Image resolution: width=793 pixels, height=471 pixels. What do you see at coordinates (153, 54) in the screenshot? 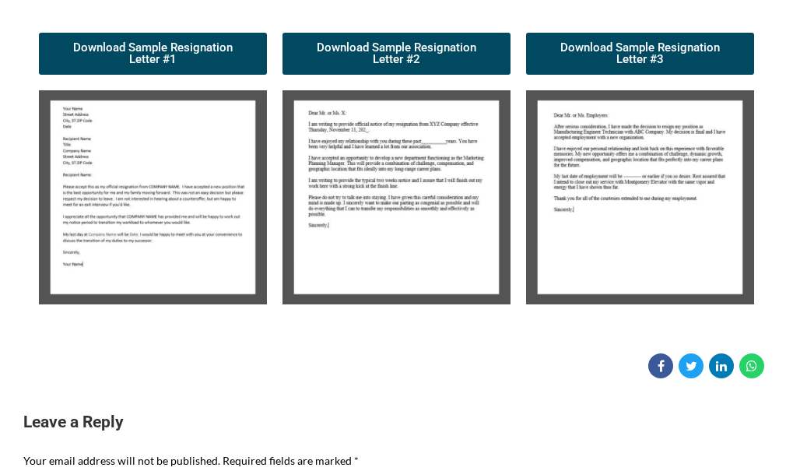
I see `span: Download Sample Resignation Letter #1` at bounding box center [153, 54].